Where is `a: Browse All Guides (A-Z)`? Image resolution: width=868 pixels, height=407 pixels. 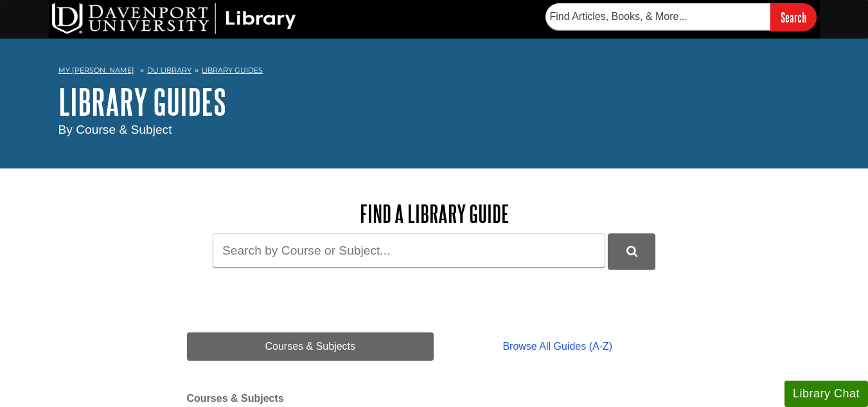 a: Browse All Guides (A-Z) is located at coordinates (557, 346).